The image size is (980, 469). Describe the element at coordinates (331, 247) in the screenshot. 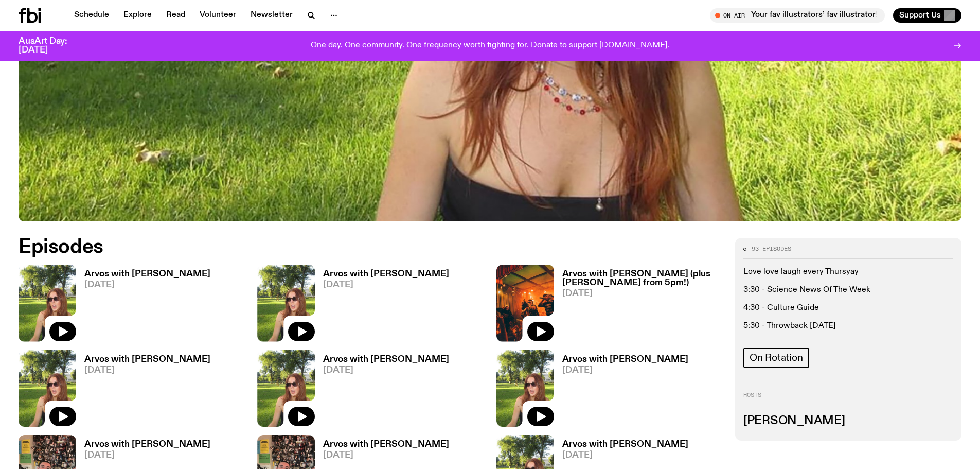

I see `h2: Episodes` at that location.